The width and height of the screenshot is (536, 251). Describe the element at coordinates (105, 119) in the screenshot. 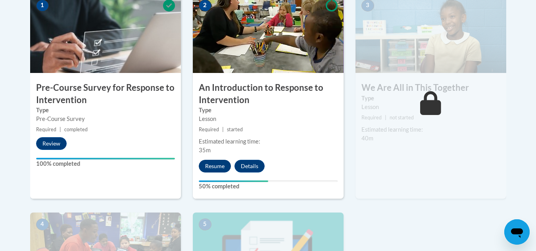

I see `div: Pre-Course Survey` at that location.